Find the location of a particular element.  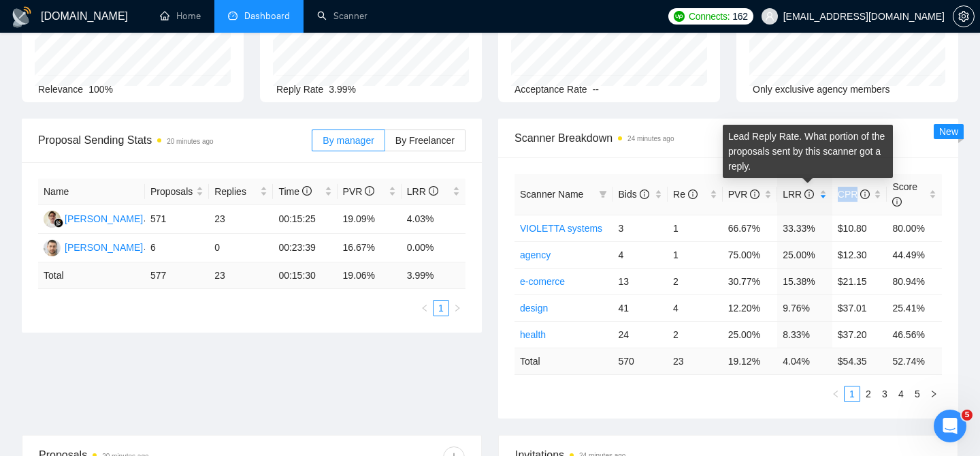

span: Dashboard is located at coordinates (267, 15).